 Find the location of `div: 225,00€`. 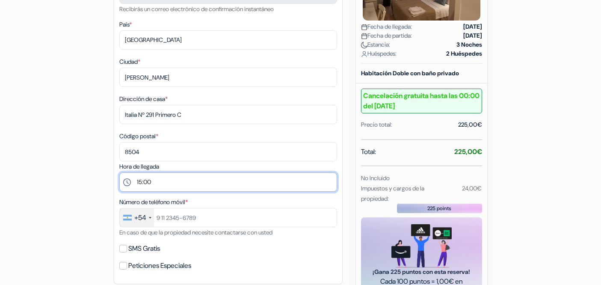

div: 225,00€ is located at coordinates (470, 124).